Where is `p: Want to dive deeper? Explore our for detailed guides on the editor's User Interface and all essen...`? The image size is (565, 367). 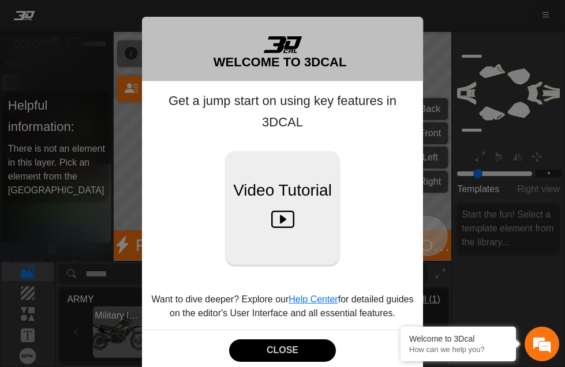 p: Want to dive deeper? Explore our for detailed guides on the editor's User Interface and all essen... is located at coordinates (283, 307).